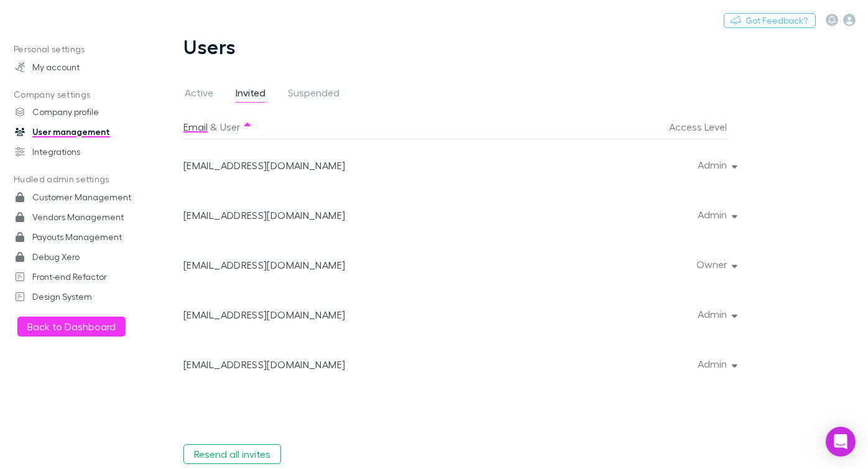 The image size is (868, 469). I want to click on button: Back to Dashboard, so click(72, 326).